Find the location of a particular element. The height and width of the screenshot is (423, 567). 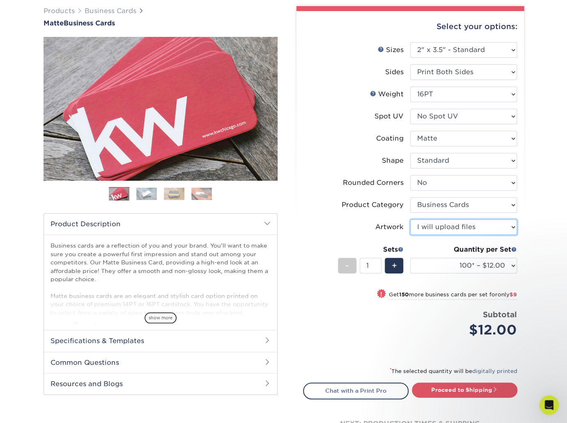

div: Coating is located at coordinates (389, 139).